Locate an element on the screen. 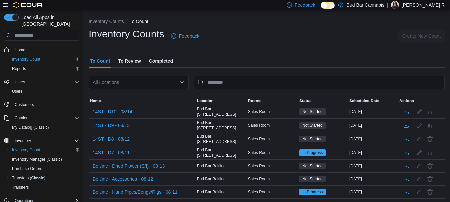 The image size is (450, 202). button: Catalog is located at coordinates (42, 118).